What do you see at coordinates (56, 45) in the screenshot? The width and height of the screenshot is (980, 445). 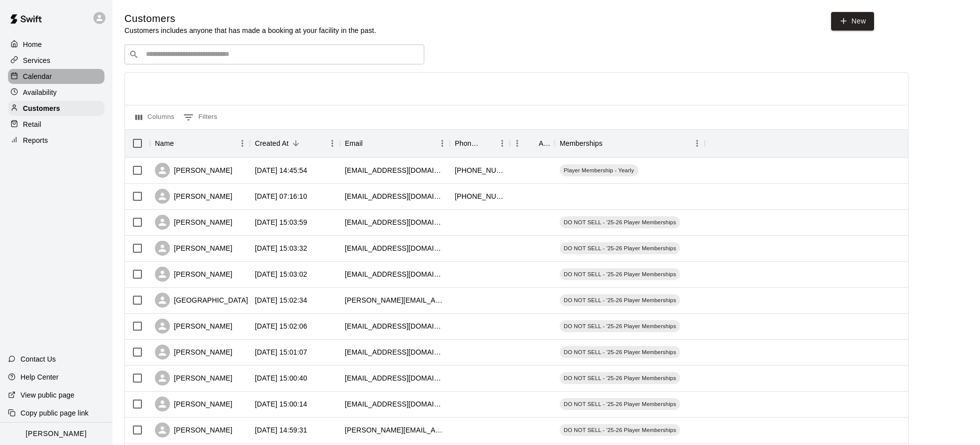 I see `div: Home` at bounding box center [56, 45].